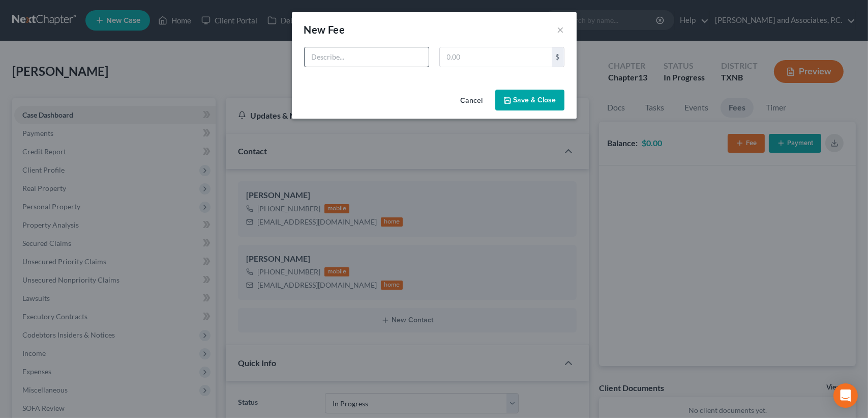 The height and width of the screenshot is (418, 868). Describe the element at coordinates (472, 101) in the screenshot. I see `button: Cancel` at that location.